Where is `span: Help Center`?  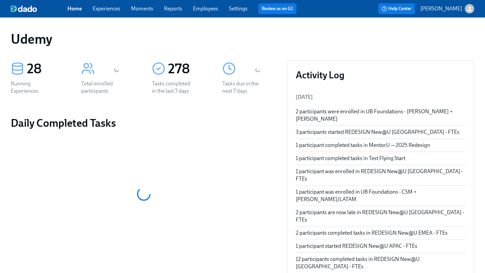
span: Help Center is located at coordinates (396, 9).